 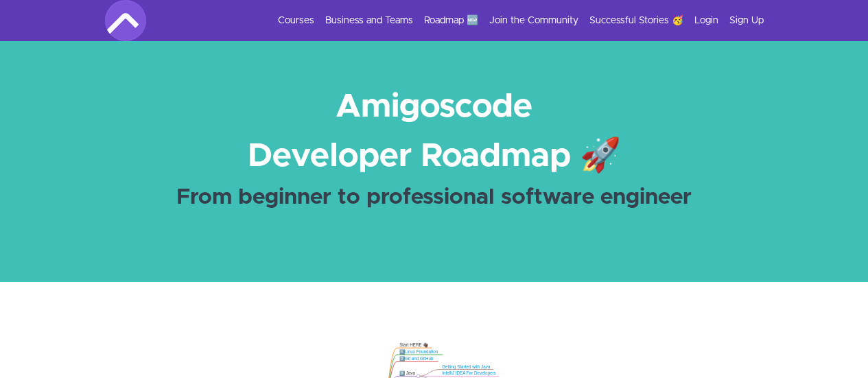 What do you see at coordinates (417, 359) in the screenshot?
I see `div: 2️⃣` at bounding box center [417, 359].